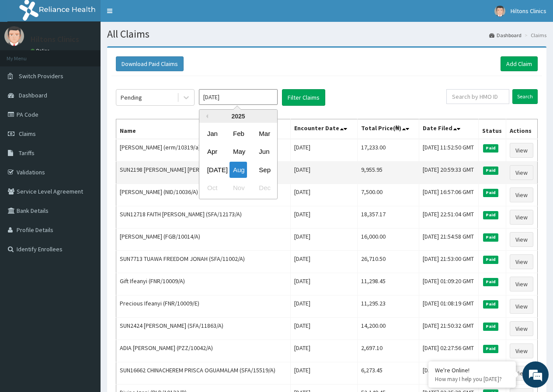 This screenshot has height=392, width=553. Describe the element at coordinates (505, 35) in the screenshot. I see `a: Dashboard` at that location.